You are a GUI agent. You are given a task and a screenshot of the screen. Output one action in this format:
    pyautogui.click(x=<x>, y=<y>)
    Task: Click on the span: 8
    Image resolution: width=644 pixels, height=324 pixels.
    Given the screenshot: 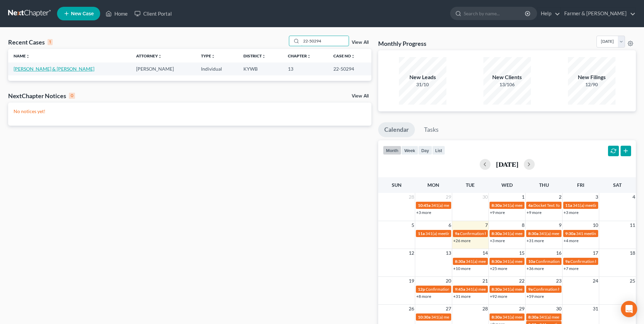 What is the action you would take?
    pyautogui.click(x=523, y=225)
    